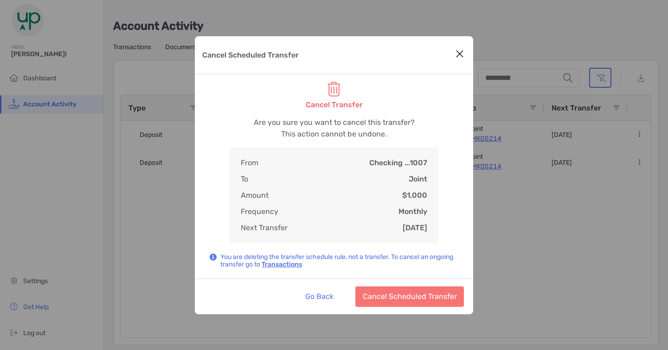 This screenshot has height=350, width=668. Describe the element at coordinates (250, 55) in the screenshot. I see `p: Cancel Scheduled Transfer` at that location.